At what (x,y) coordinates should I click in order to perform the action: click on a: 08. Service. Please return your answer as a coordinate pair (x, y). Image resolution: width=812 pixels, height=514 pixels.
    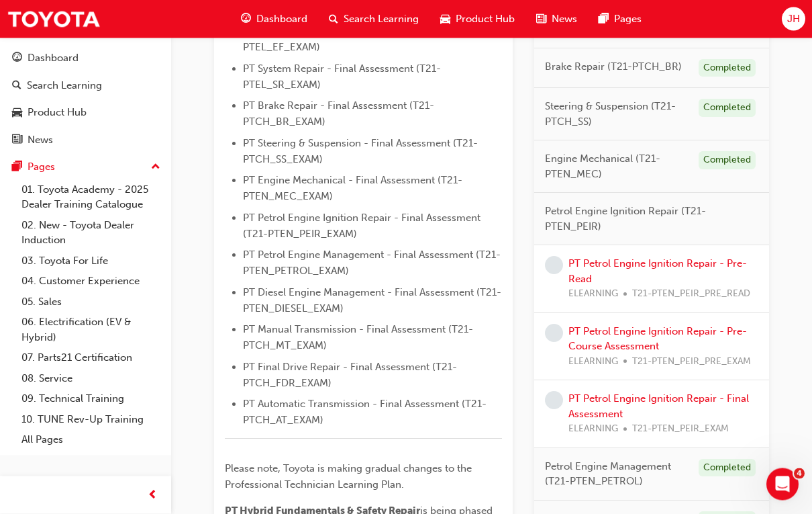
    Looking at the image, I should click on (90, 378).